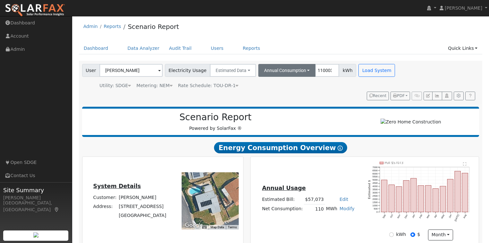 This screenshot has width=489, height=243. I want to click on u: System Details, so click(117, 186).